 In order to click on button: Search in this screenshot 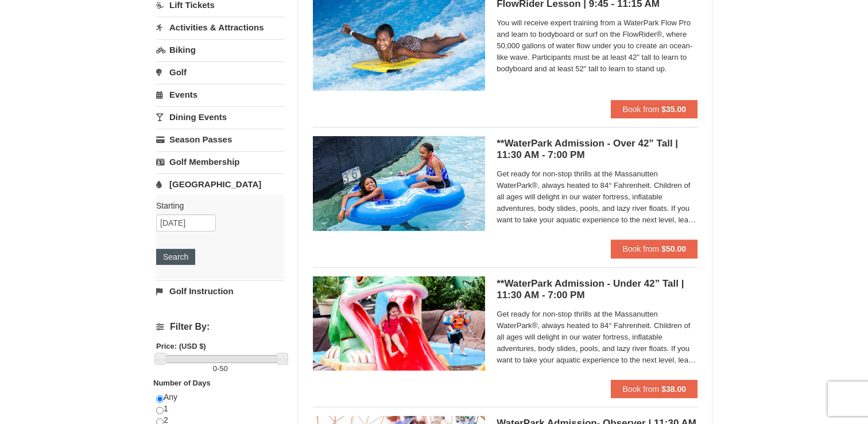, I will do `click(175, 257)`.